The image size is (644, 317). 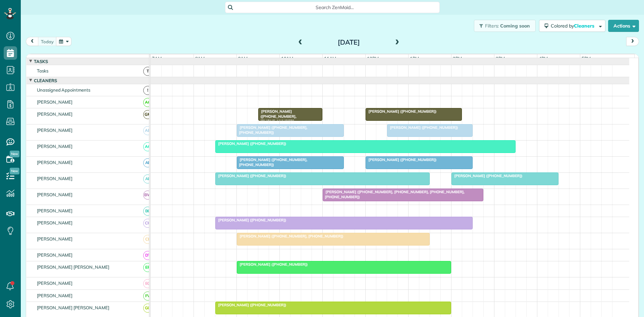 I want to click on span: Filters:, so click(x=492, y=26).